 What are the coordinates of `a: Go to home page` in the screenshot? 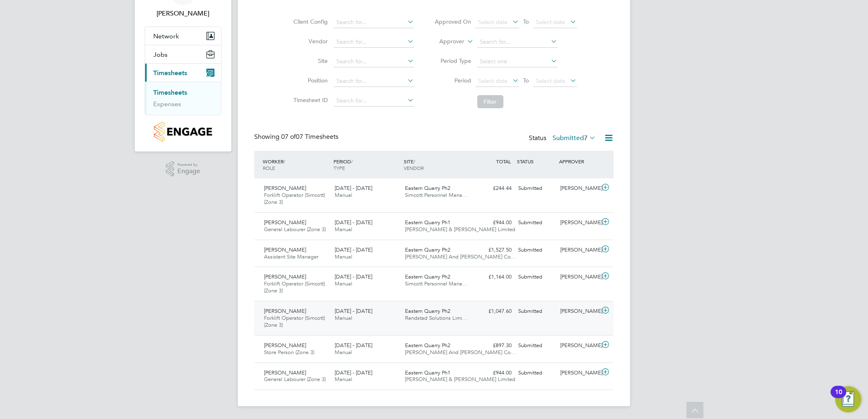 It's located at (183, 132).